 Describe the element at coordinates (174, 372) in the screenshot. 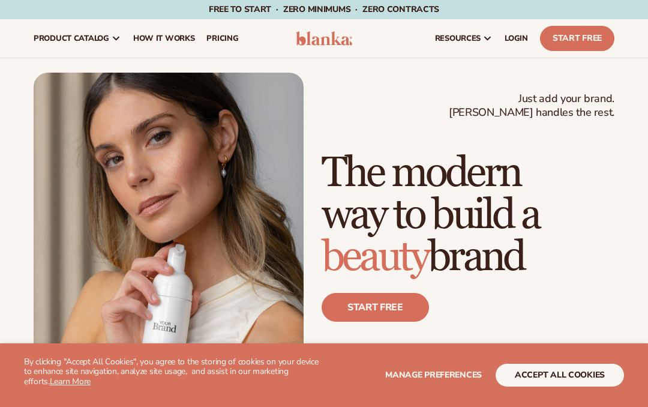

I see `p: By clicking "Accept All Cookies", you agree to the storing of cookies on your device to enhance s...` at that location.